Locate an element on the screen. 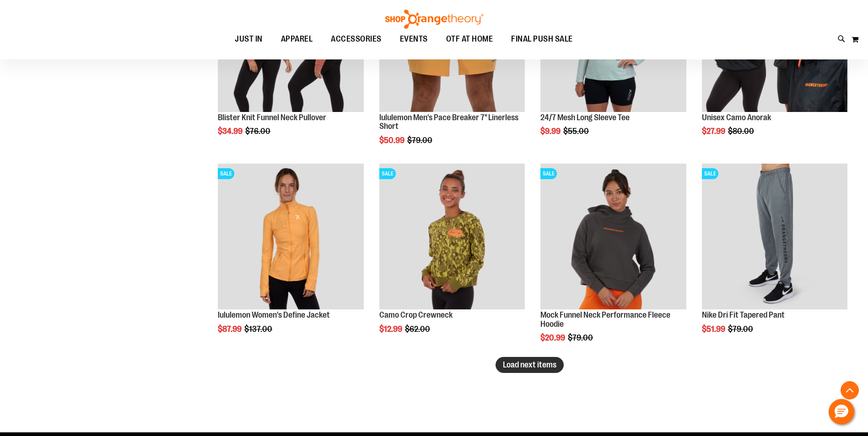 Image resolution: width=868 pixels, height=436 pixels. a: Product image for Mock Funnel Neck Performance Fleece HoodieSALE is located at coordinates (613, 237).